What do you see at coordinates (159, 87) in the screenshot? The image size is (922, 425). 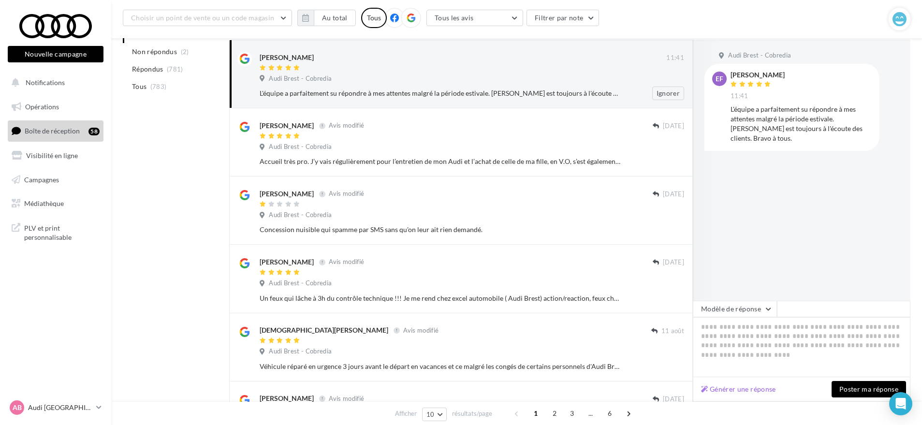 I see `span: (783)` at bounding box center [159, 87].